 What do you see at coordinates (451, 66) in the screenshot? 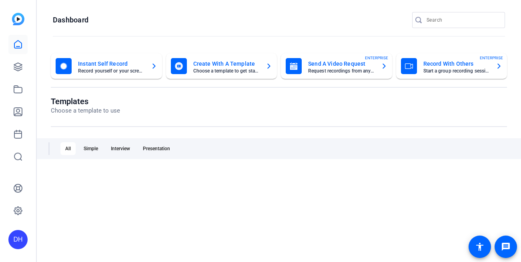
I see `button: Record With OthersStart a group recording sessionENTERPRISE` at bounding box center [451, 66].